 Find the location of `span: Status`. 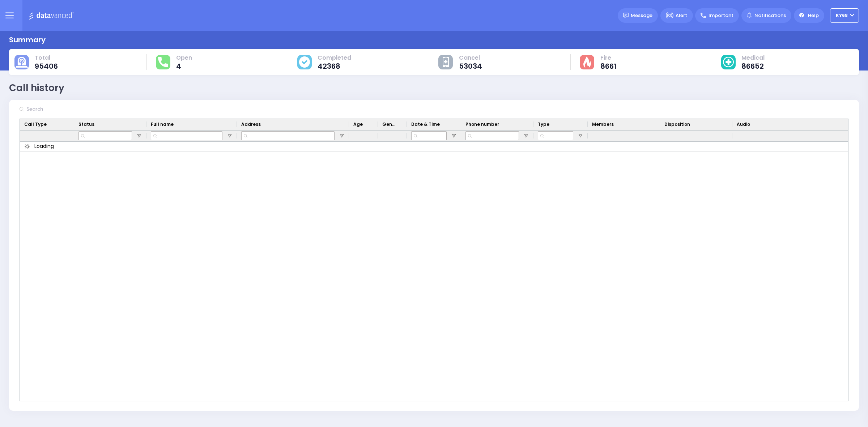

span: Status is located at coordinates (87, 125).